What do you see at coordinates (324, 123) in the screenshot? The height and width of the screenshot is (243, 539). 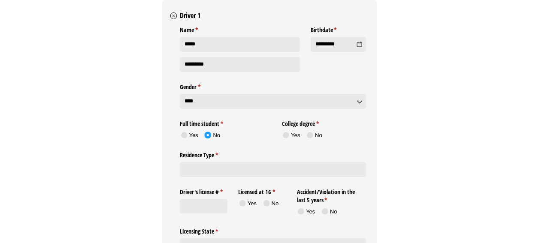 I see `legend: College degree` at bounding box center [324, 123].